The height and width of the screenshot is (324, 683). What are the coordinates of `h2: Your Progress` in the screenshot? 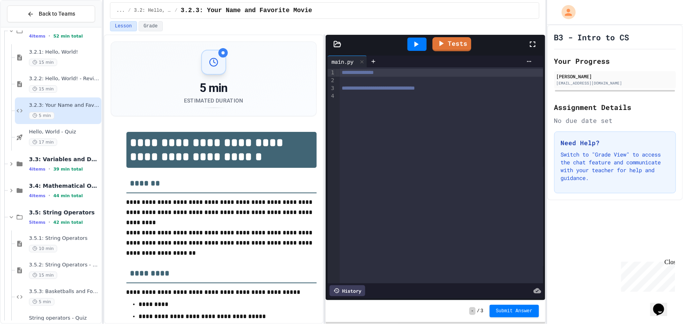 It's located at (615, 61).